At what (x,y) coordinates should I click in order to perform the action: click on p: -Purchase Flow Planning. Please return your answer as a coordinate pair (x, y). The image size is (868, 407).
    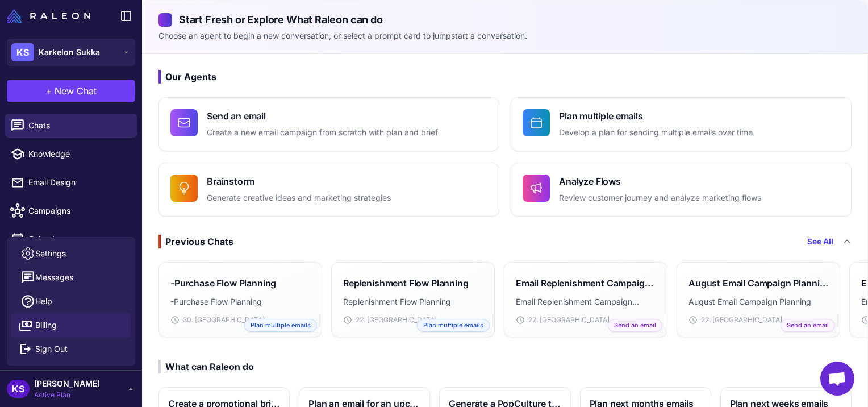
    Looking at the image, I should click on (241, 302).